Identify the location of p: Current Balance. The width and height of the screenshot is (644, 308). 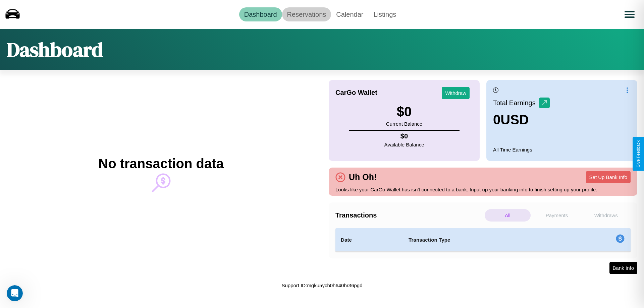
(404, 124).